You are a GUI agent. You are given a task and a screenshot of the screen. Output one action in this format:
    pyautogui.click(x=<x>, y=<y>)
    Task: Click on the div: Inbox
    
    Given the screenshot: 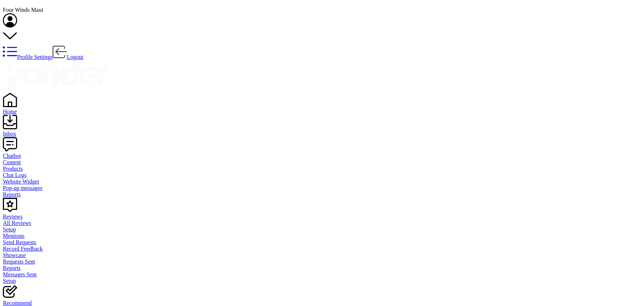 What is the action you would take?
    pyautogui.click(x=322, y=134)
    